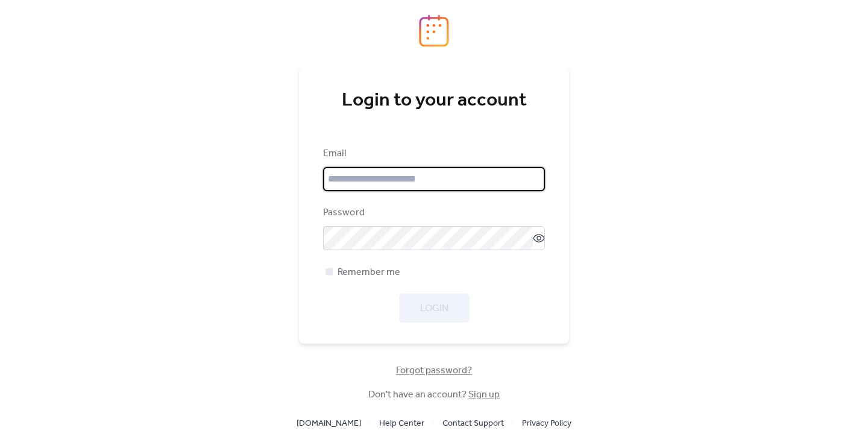  What do you see at coordinates (433, 213) in the screenshot?
I see `div: Password` at bounding box center [433, 213].